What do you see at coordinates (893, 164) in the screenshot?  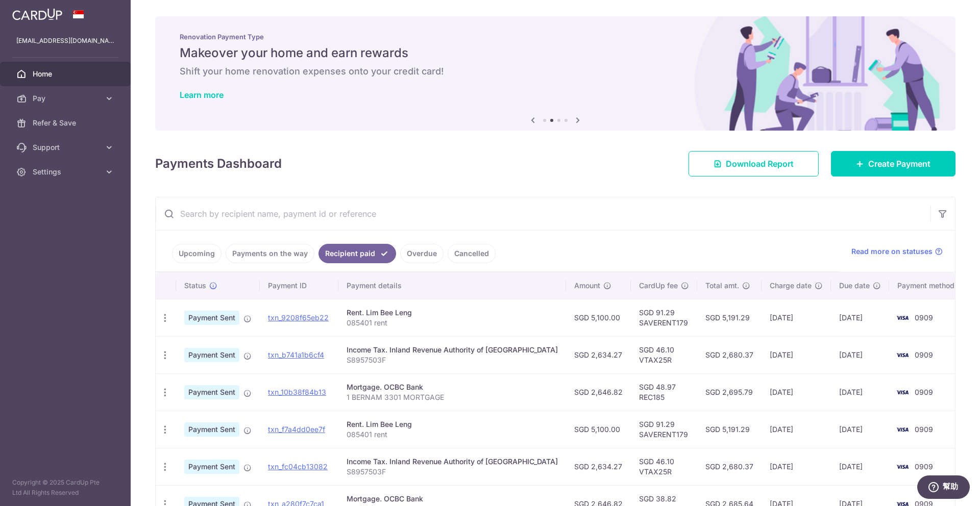 I see `a: Create Payment` at bounding box center [893, 164].